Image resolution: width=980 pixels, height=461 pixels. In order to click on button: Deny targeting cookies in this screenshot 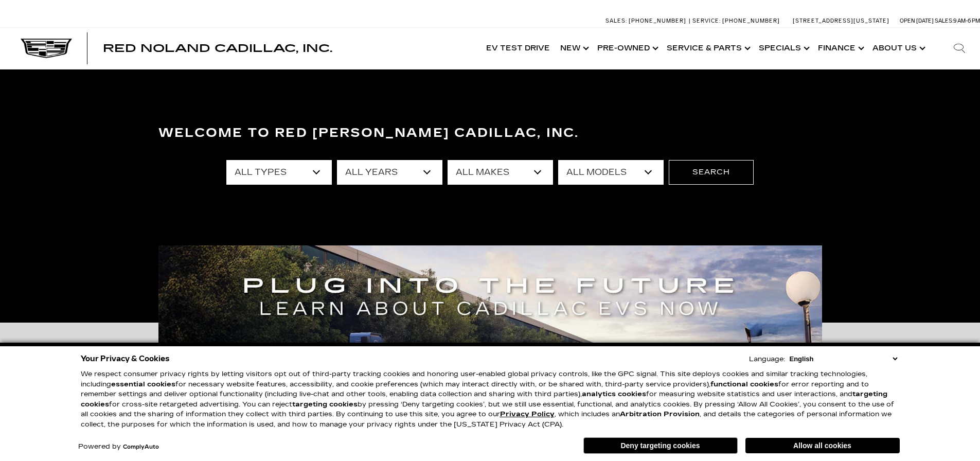, I will do `click(660, 445)`.